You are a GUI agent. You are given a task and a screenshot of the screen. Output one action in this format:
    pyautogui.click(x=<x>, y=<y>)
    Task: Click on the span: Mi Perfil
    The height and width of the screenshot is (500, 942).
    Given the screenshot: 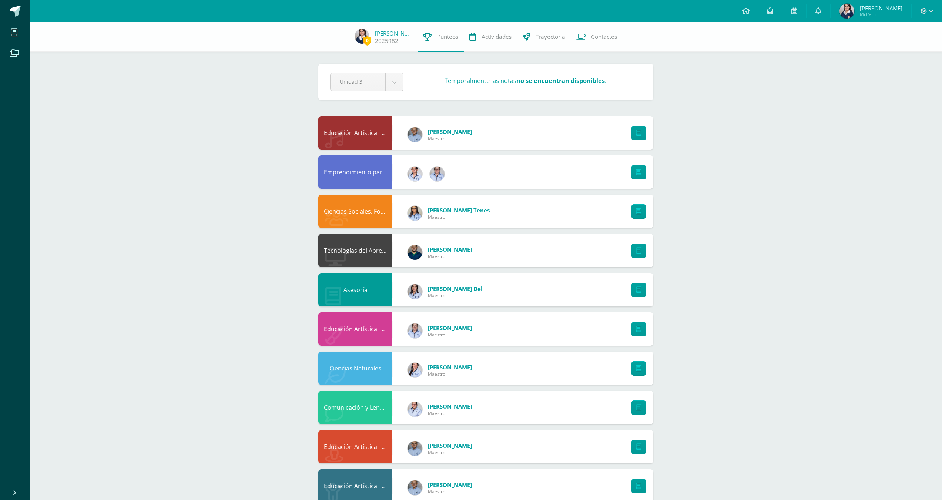 What is the action you would take?
    pyautogui.click(x=881, y=14)
    